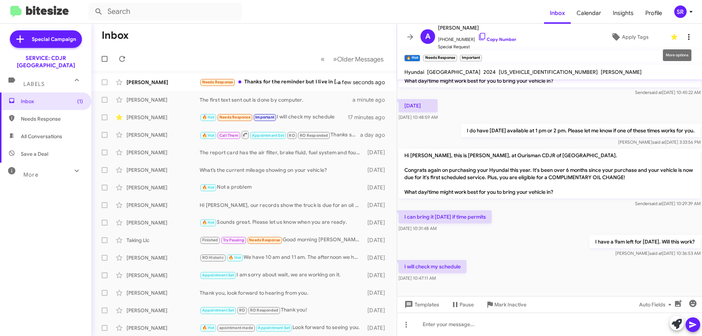 This screenshot has width=702, height=336. What do you see at coordinates (280, 135) in the screenshot?
I see `div: Thanks so much,` at bounding box center [280, 135].